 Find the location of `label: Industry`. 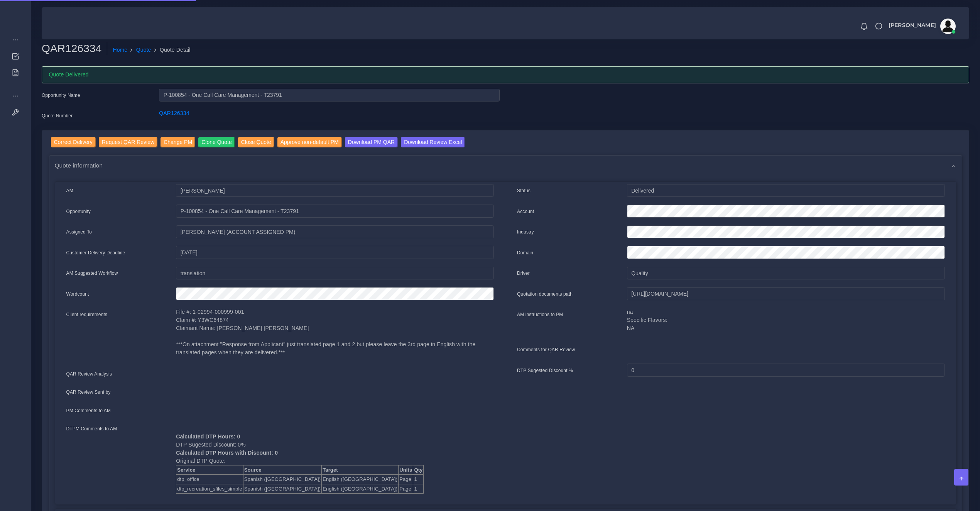

label: Industry is located at coordinates (525, 232).